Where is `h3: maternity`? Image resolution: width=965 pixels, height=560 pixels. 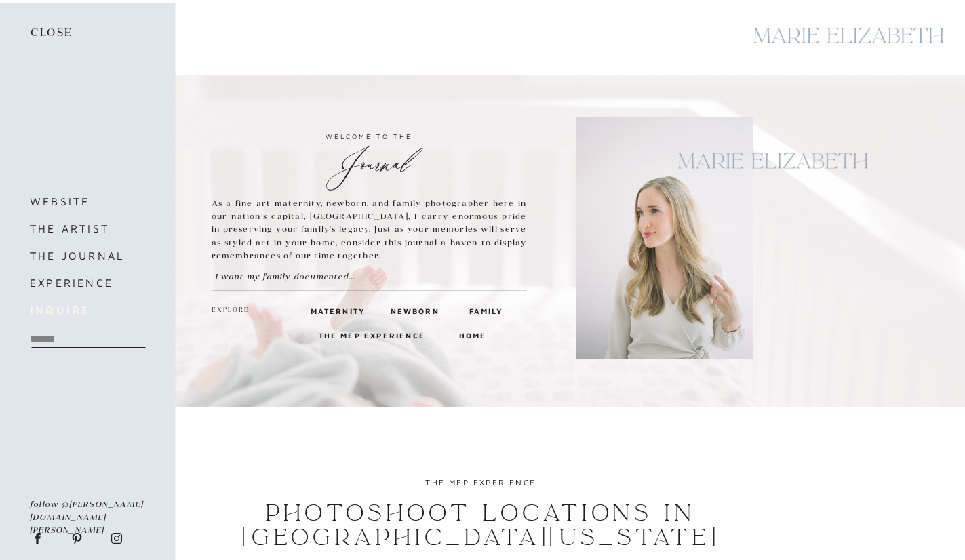
h3: maternity is located at coordinates (334, 310).